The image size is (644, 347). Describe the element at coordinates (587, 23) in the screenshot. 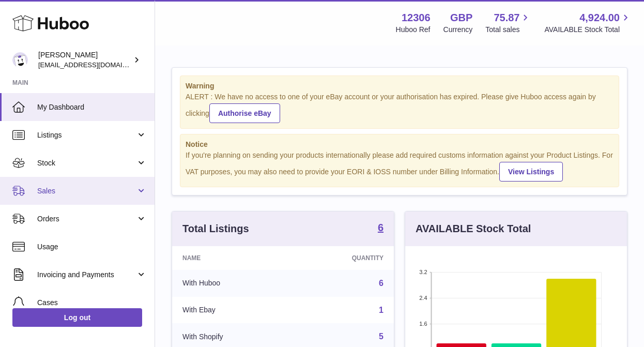

I see `a: 4,924.00 AVAILABLE Stock Total` at that location.